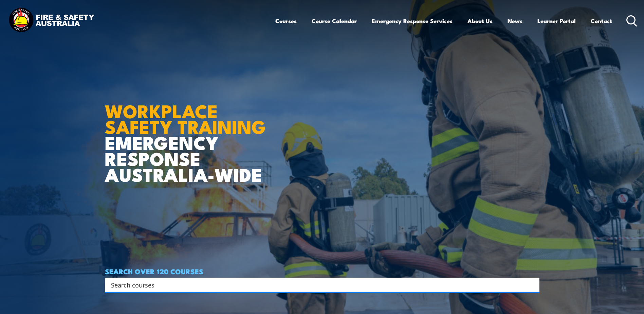  What do you see at coordinates (480, 21) in the screenshot?
I see `a: About Us` at bounding box center [480, 21].